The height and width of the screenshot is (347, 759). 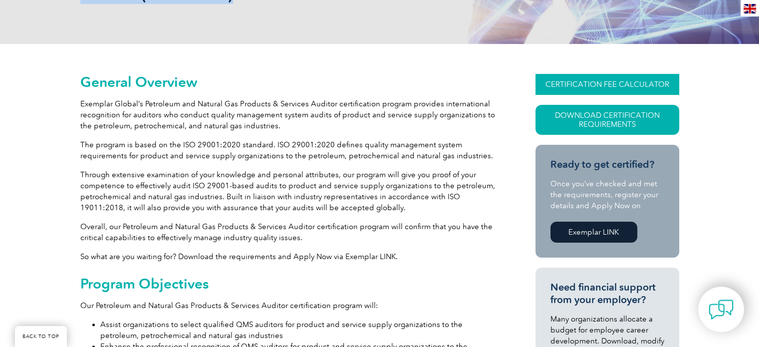 I want to click on p: Exemplar Global’s Petroleum and Natural Gas Products & Services Auditor certification program pro..., so click(x=290, y=115).